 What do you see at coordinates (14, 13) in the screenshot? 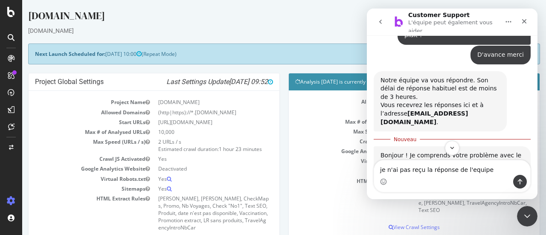
I see `button: go back` at bounding box center [14, 13].